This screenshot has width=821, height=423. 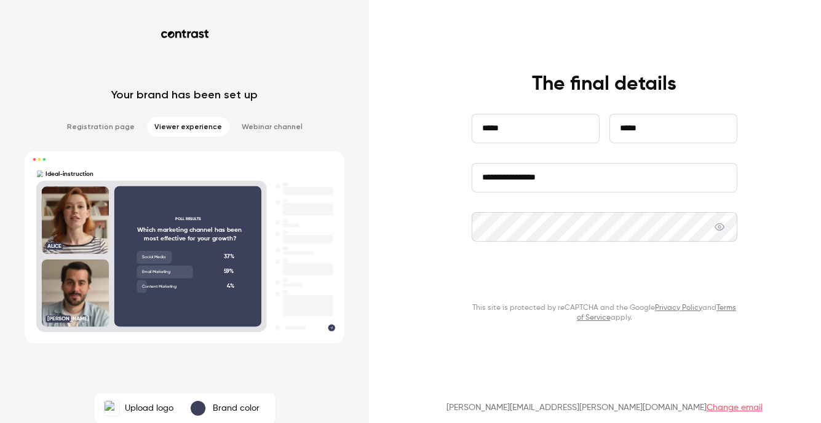 What do you see at coordinates (679, 308) in the screenshot?
I see `a: Privacy Policy` at bounding box center [679, 308].